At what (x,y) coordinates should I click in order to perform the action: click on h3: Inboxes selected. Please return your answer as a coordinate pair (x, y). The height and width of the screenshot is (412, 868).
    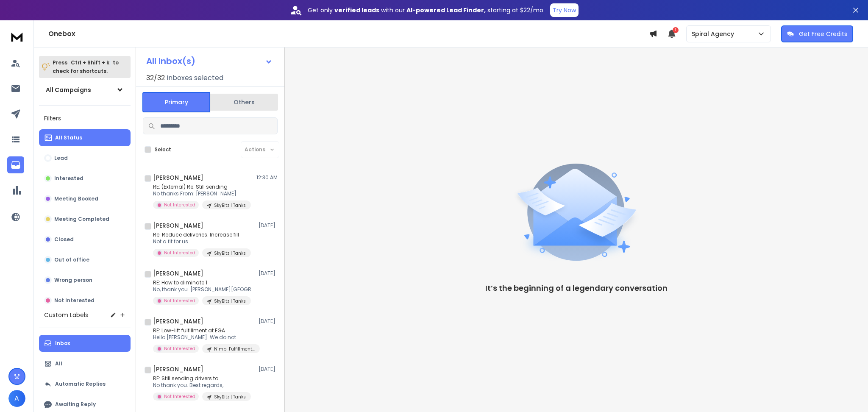
    Looking at the image, I should click on (195, 78).